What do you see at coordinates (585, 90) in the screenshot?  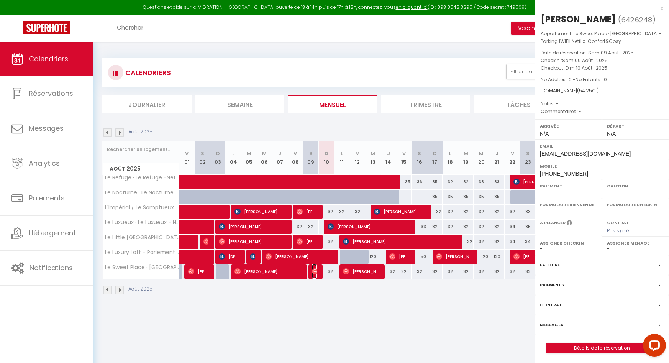 I see `span: 54.25` at bounding box center [585, 90].